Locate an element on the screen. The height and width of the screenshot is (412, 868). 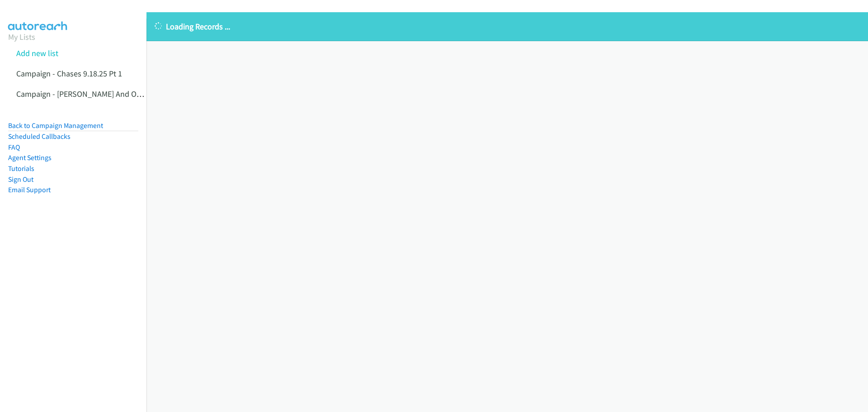
p: Loading Records ... is located at coordinates (507, 26).